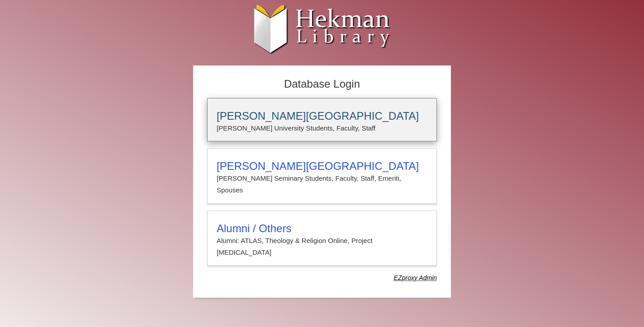  Describe the element at coordinates (322, 229) in the screenshot. I see `h3: Alumni / Others` at that location.